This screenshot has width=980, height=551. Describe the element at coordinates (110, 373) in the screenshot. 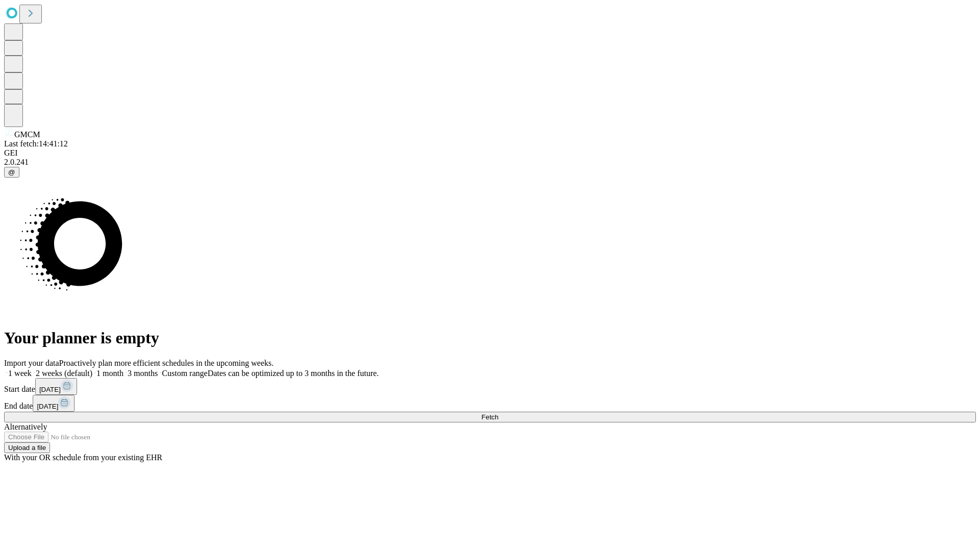

I see `span: 1 month` at that location.